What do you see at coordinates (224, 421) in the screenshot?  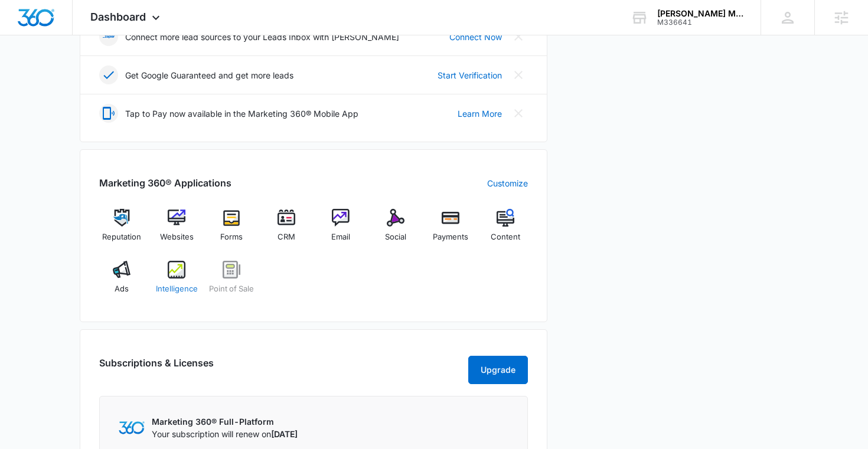 I see `p: Marketing 360® Full-Platform` at bounding box center [224, 421].